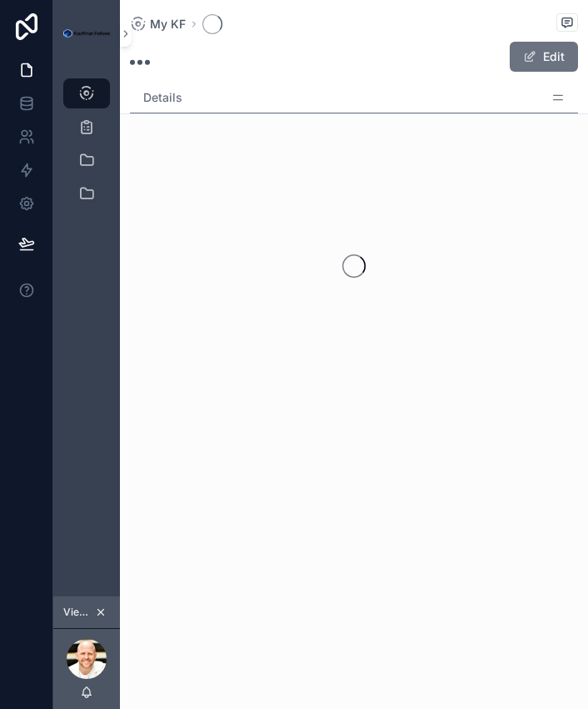 The image size is (588, 709). Describe the element at coordinates (78, 612) in the screenshot. I see `span: Viewing as Dylan` at that location.